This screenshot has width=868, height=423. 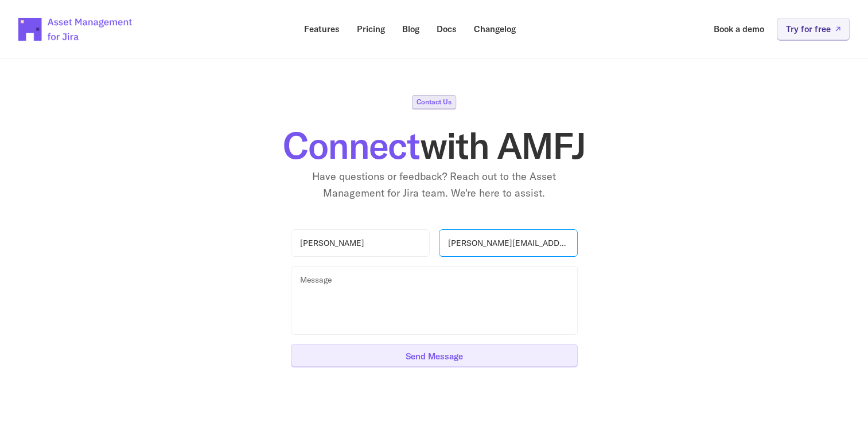 What do you see at coordinates (808, 28) in the screenshot?
I see `p: Try for free` at bounding box center [808, 28].